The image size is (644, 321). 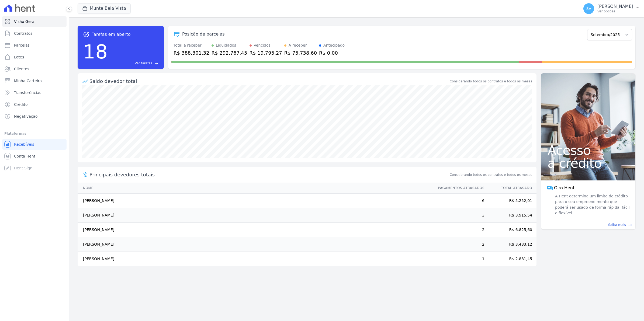 I want to click on div: Considerando todos os contratos e todos os meses, so click(x=491, y=81).